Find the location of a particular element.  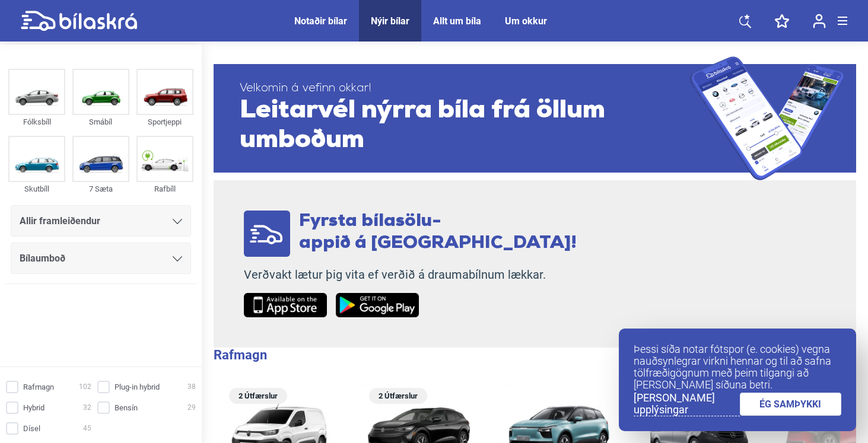

p: Verðvakt lætur þig vita ef verðið á draumabílnum lækkar. is located at coordinates (410, 274).